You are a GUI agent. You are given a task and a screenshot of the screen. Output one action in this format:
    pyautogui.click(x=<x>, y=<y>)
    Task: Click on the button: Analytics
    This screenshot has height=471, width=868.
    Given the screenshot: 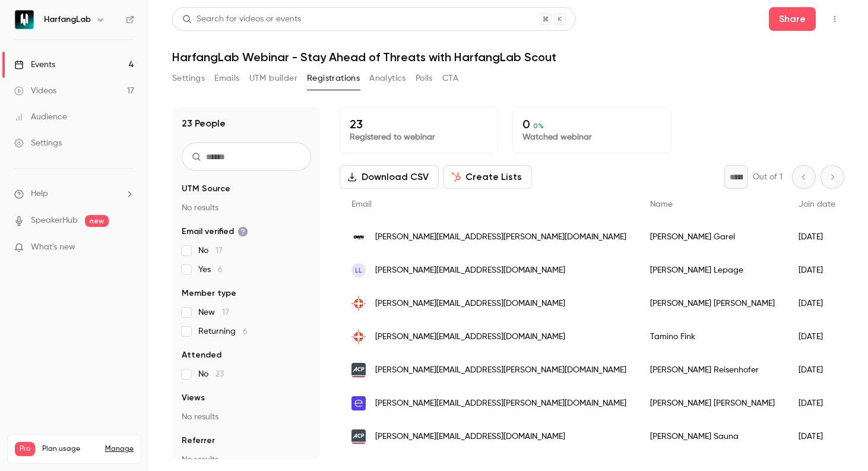 What is the action you would take?
    pyautogui.click(x=388, y=79)
    